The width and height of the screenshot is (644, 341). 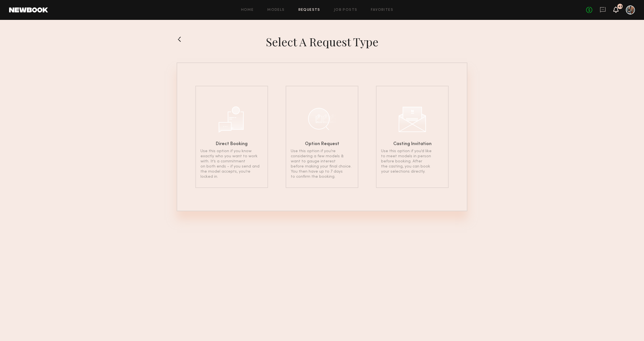 What do you see at coordinates (232, 137) in the screenshot?
I see `a: Direct BookingUse this option if you know exactly who you want to work with. It’s a commitment on...` at bounding box center [232, 137].